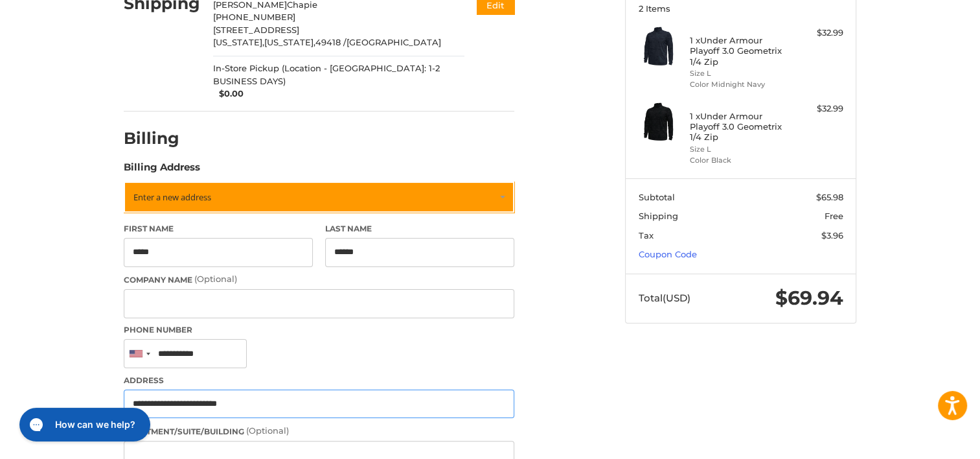  I want to click on legend: Billing Address, so click(162, 170).